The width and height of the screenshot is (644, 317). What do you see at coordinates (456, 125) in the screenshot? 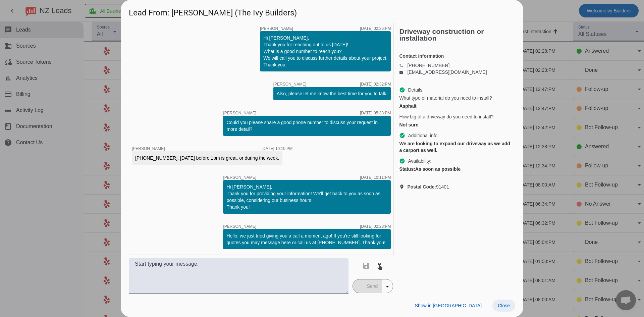
I see `div: Not sure` at bounding box center [456, 125].